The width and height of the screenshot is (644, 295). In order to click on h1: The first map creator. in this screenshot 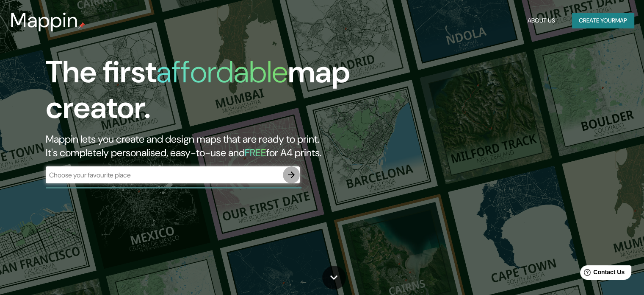, I will do `click(207, 93)`.